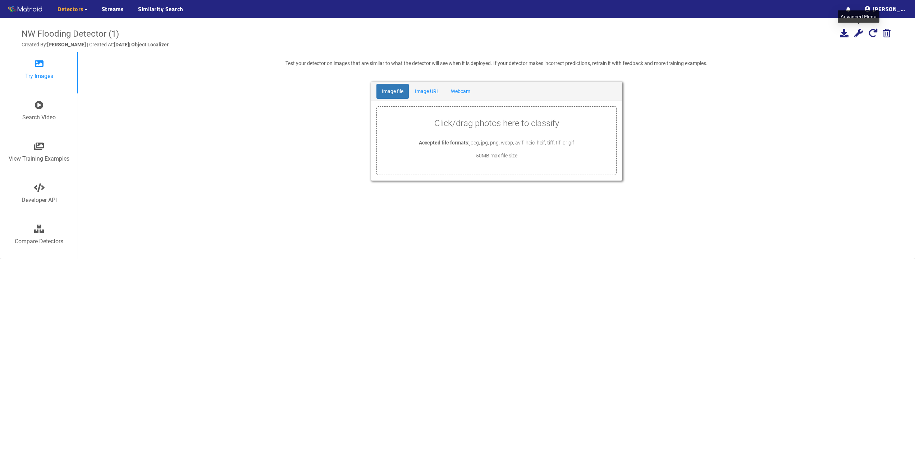  What do you see at coordinates (496, 156) in the screenshot?
I see `p: 50MB max file size` at bounding box center [496, 156].